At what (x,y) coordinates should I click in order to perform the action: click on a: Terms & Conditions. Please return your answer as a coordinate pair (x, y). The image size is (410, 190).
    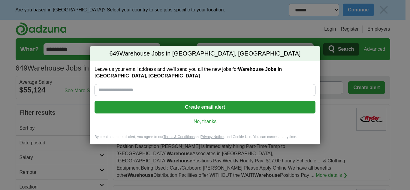
    Looking at the image, I should click on (179, 137).